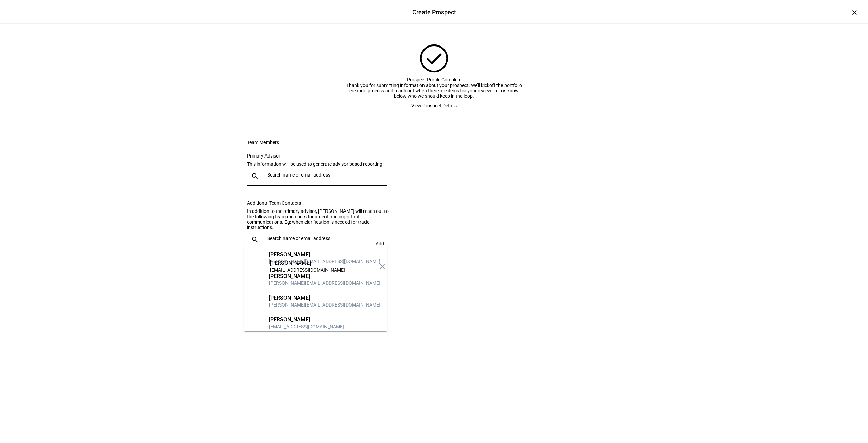 The width and height of the screenshot is (868, 443). I want to click on div: KK, so click(257, 323).